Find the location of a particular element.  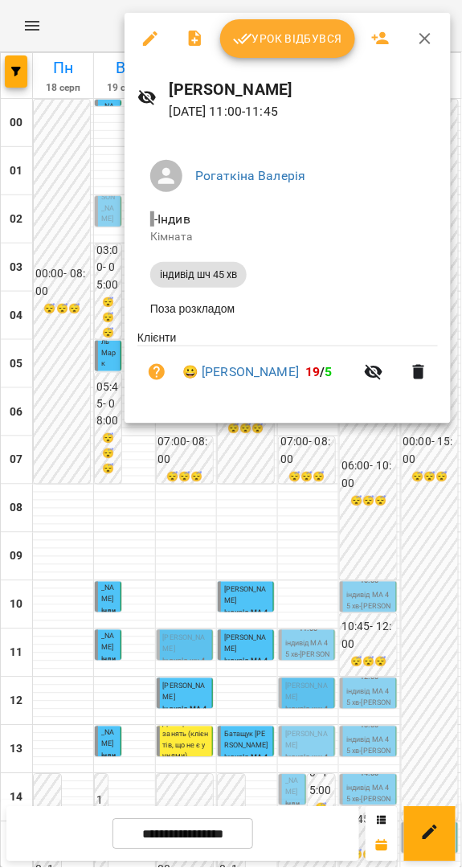

span: 5 is located at coordinates (328, 371).